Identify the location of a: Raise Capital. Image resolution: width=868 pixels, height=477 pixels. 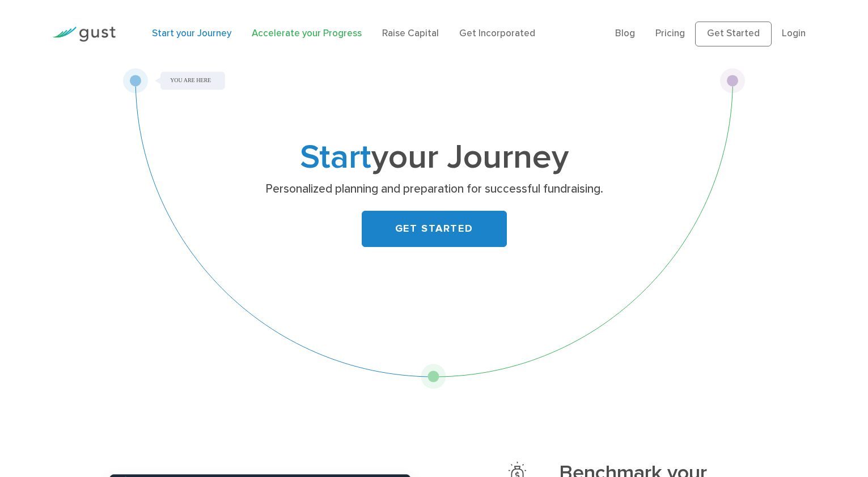
(410, 33).